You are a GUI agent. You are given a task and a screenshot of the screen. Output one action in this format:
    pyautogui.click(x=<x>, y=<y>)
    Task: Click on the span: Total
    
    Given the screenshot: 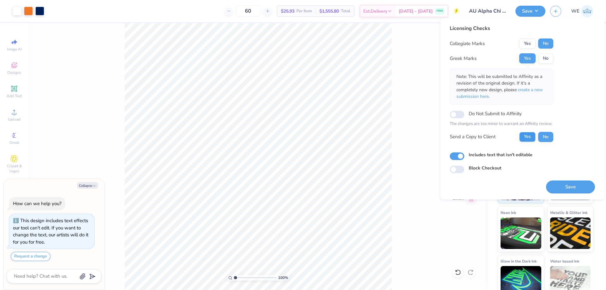 What is the action you would take?
    pyautogui.click(x=345, y=11)
    